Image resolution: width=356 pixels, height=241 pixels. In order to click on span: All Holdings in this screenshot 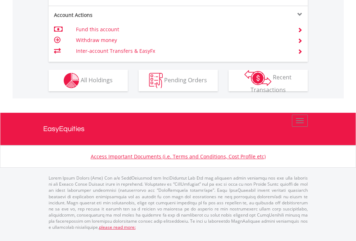, I will do `click(96, 80)`.